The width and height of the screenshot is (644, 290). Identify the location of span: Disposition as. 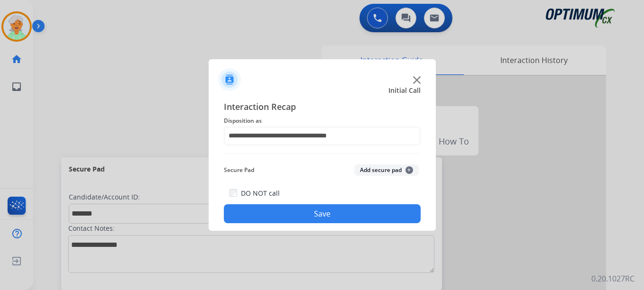
(322, 121).